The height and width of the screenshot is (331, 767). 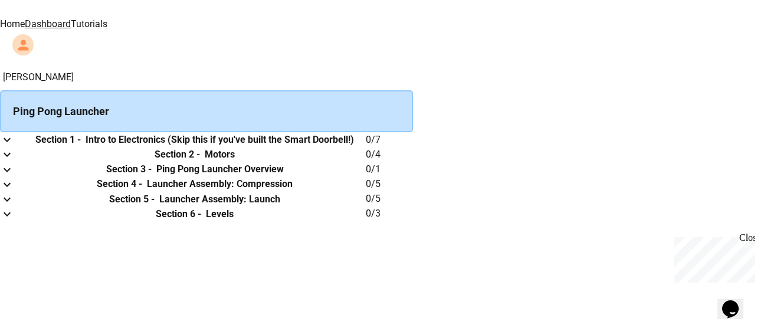 What do you see at coordinates (220, 214) in the screenshot?
I see `h6: Levels` at bounding box center [220, 214].